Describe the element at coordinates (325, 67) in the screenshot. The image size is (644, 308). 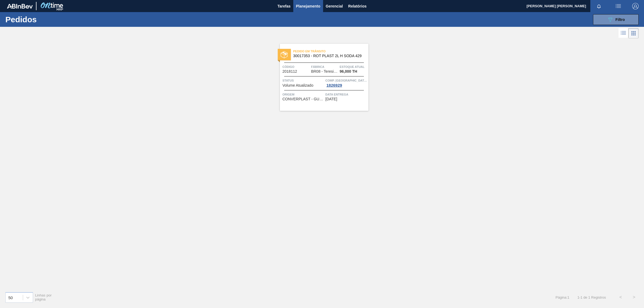
I see `span: Fábrica` at that location.